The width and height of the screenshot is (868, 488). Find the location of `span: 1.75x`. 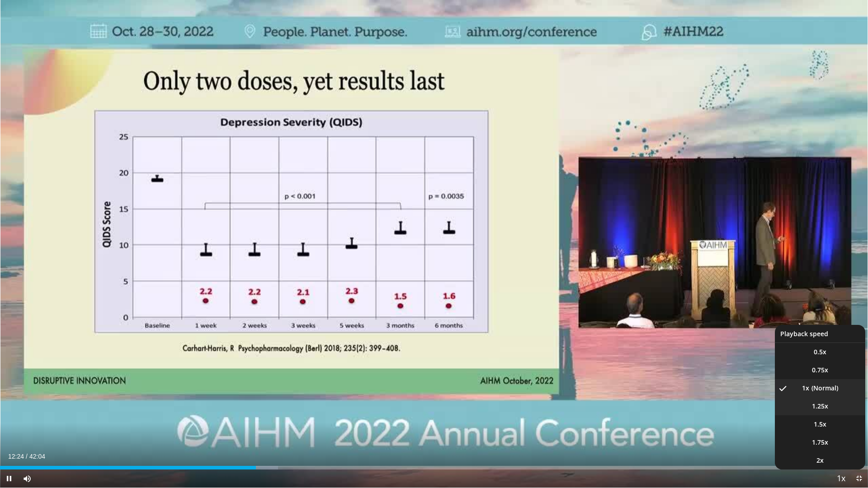

span: 1.75x is located at coordinates (820, 442).